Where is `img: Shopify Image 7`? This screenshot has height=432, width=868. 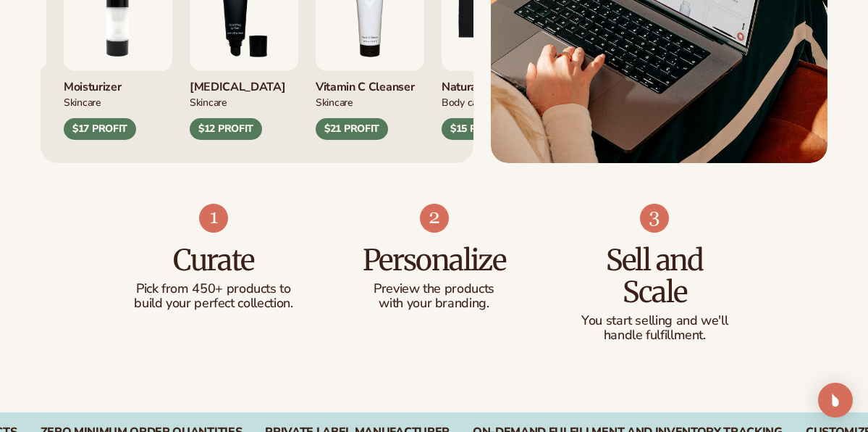 img: Shopify Image 7 is located at coordinates (214, 218).